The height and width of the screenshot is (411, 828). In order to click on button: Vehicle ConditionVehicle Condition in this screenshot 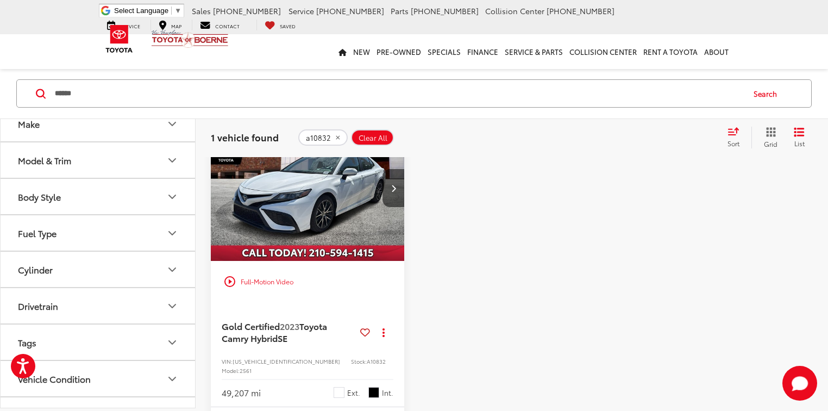, I will do `click(98, 379)`.